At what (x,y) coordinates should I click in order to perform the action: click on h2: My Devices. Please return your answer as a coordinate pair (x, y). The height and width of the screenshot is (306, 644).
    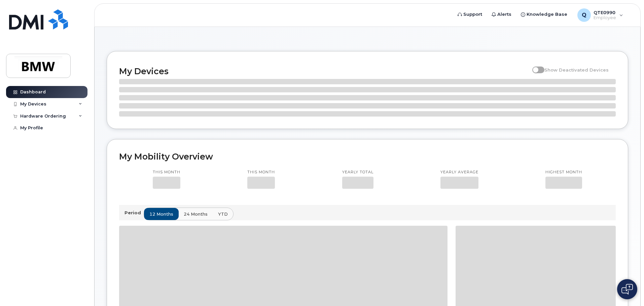
    Looking at the image, I should click on (324, 71).